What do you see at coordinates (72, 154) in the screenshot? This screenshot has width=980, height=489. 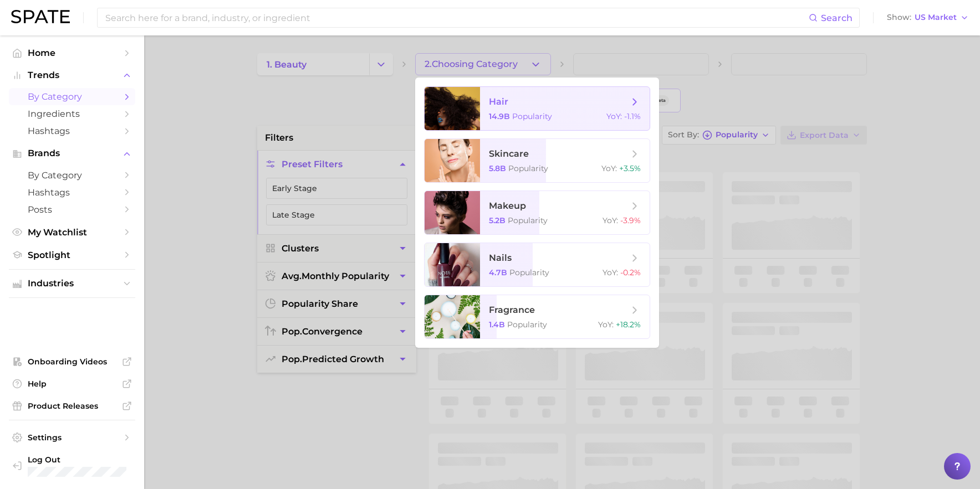 I see `button: Brands` at bounding box center [72, 154].